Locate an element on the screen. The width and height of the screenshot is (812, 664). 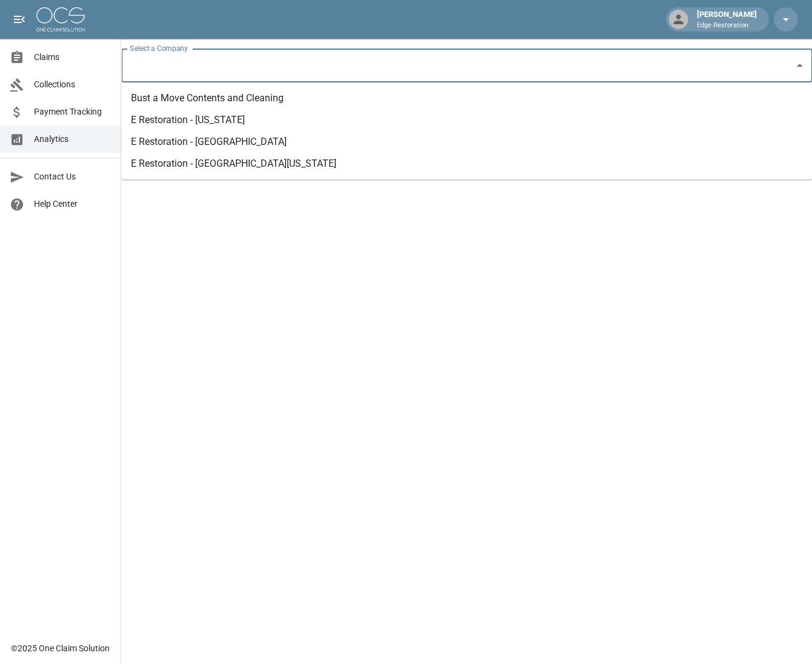
button: open drawer is located at coordinates (20, 20).